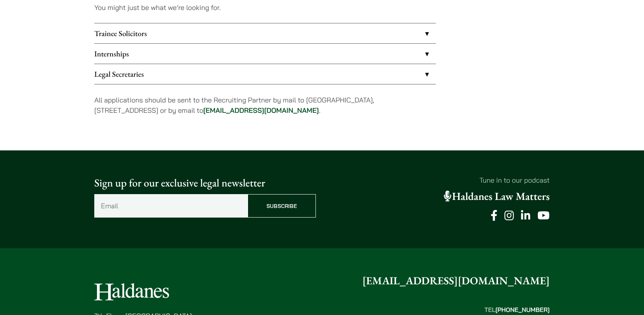 The image size is (644, 315). Describe the element at coordinates (265, 74) in the screenshot. I see `a: Legal Secretaries` at that location.